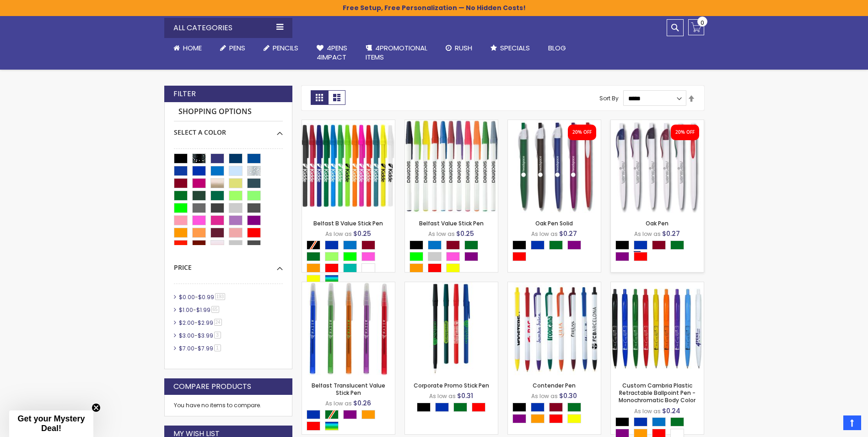 The height and width of the screenshot is (437, 868). Describe the element at coordinates (188, 48) in the screenshot. I see `a: Home` at that location.